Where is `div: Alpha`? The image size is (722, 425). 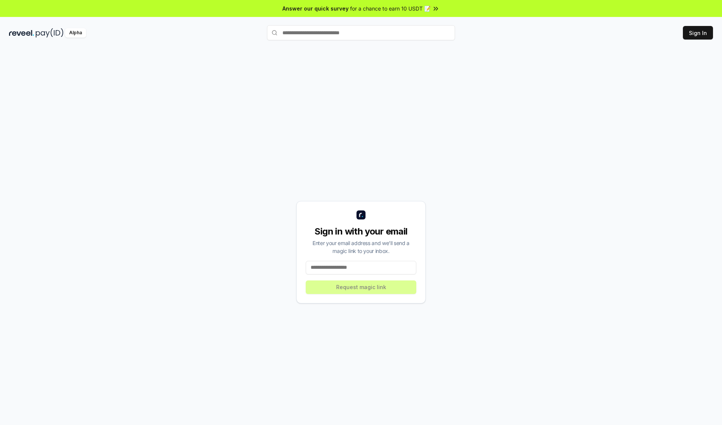 div: Alpha is located at coordinates (76, 33).